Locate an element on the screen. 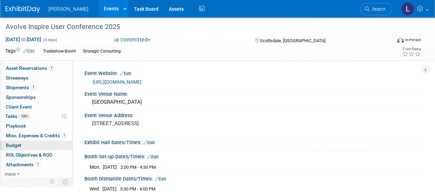 This screenshot has height=195, width=435. div: In-Person is located at coordinates (413, 40).